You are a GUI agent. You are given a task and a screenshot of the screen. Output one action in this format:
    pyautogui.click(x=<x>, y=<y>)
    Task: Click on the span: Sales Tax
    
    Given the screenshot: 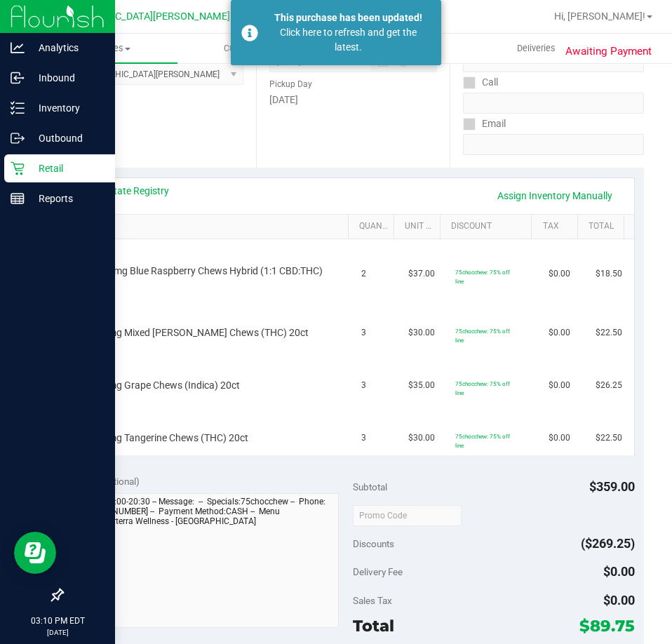 What is the action you would take?
    pyautogui.click(x=372, y=600)
    